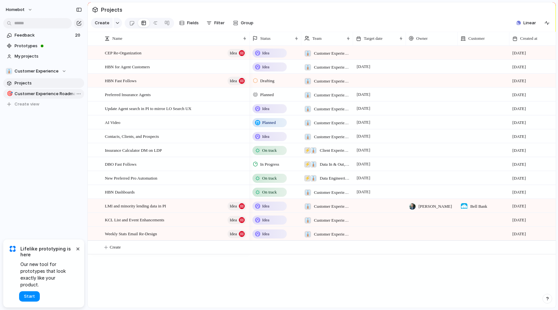 Image resolution: width=558 pixels, height=310 pixels. I want to click on span: Homebot, so click(15, 10).